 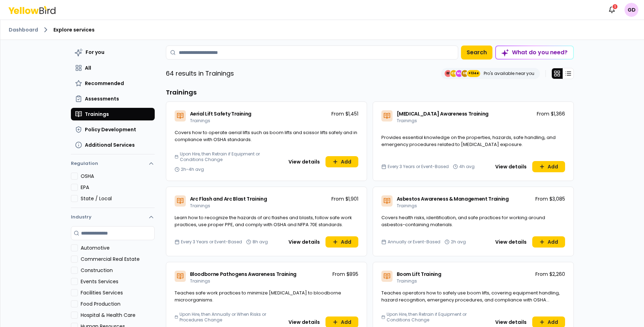 What do you see at coordinates (453, 73) in the screenshot?
I see `span: CE` at bounding box center [453, 73].